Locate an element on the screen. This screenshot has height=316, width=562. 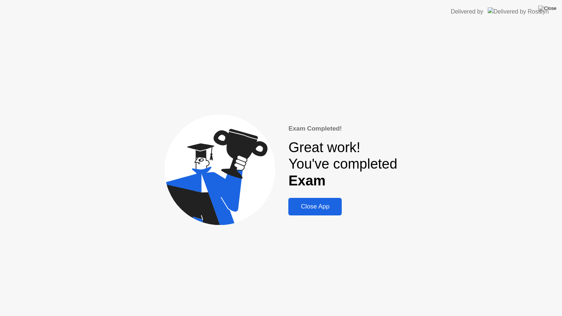
div: Exam Completed! is located at coordinates (343, 129).